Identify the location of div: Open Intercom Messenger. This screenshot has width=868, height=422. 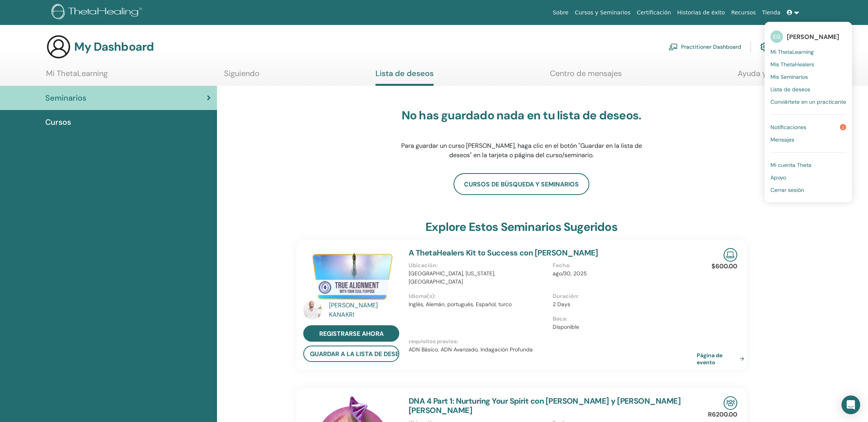
(851, 405).